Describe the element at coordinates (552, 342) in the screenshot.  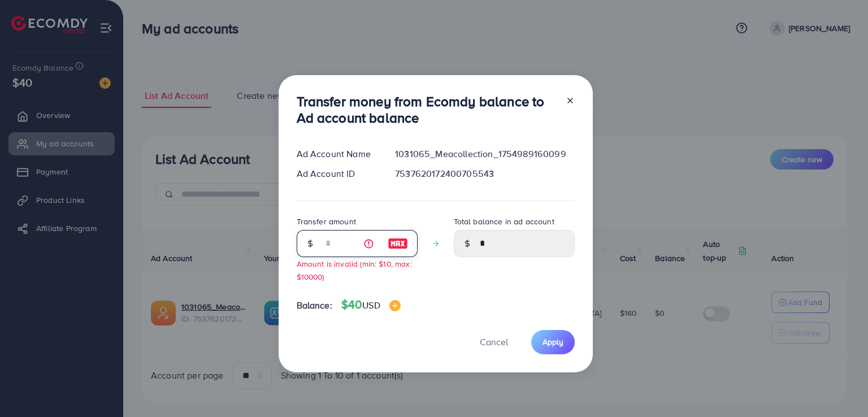
I see `span: Apply` at that location.